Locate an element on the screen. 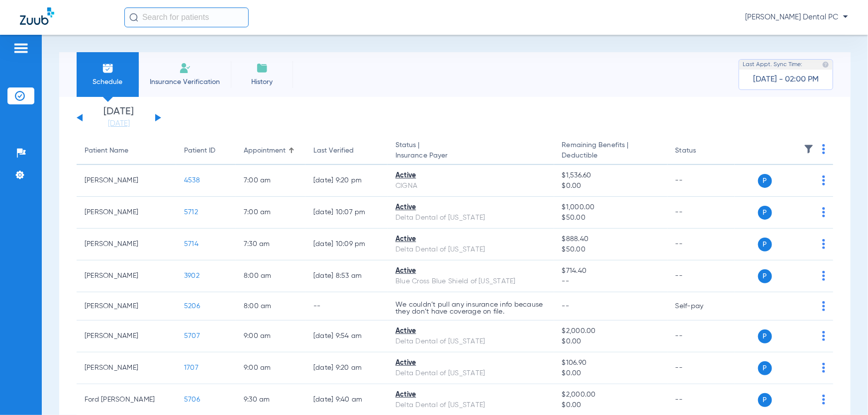  span: $1,000.00 is located at coordinates (610, 207).